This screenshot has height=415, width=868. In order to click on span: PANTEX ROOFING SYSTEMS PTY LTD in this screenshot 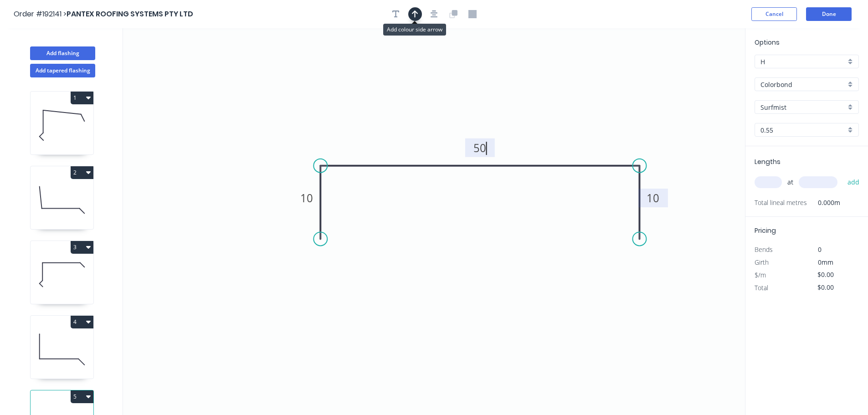, I will do `click(130, 13)`.